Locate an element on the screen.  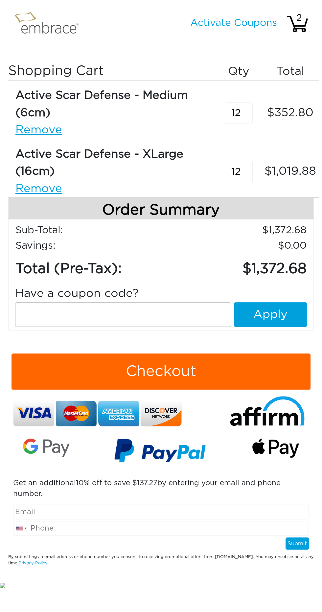
p: Get an additional % off to save $ by entering your email and phone number. is located at coordinates (161, 488).